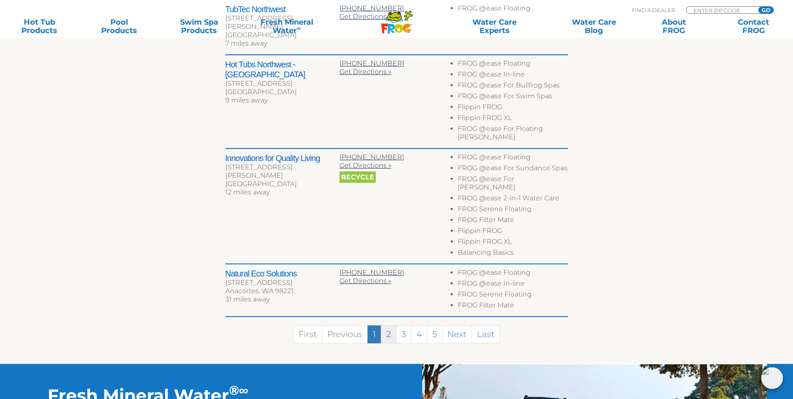 This screenshot has height=399, width=793. Describe the element at coordinates (199, 26) in the screenshot. I see `a: Swim SpaProducts` at that location.